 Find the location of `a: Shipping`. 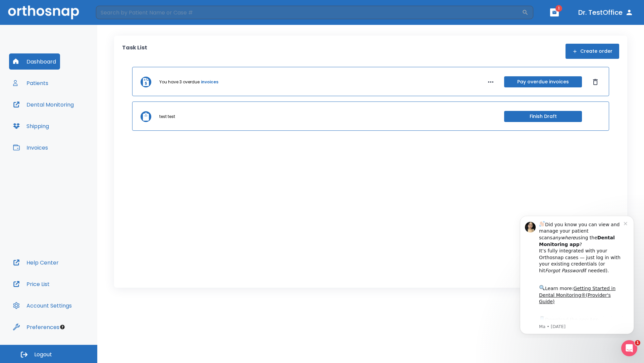

a: Shipping is located at coordinates (31, 126).